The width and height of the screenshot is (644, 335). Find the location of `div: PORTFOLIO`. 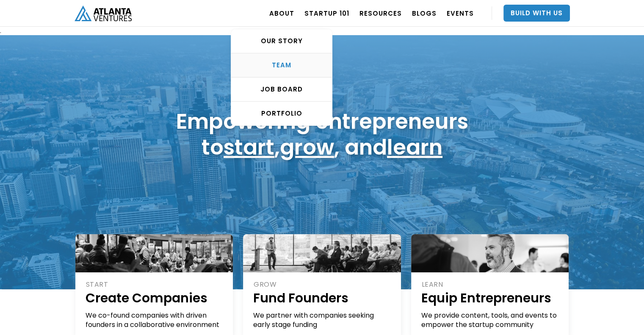

div: PORTFOLIO is located at coordinates (281, 113).